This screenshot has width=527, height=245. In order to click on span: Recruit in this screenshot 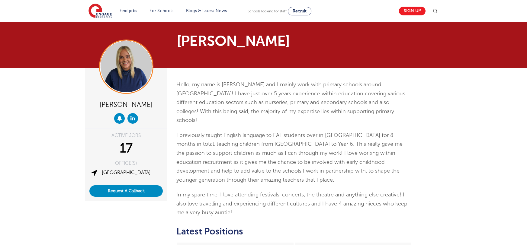, I will do `click(299, 11)`.